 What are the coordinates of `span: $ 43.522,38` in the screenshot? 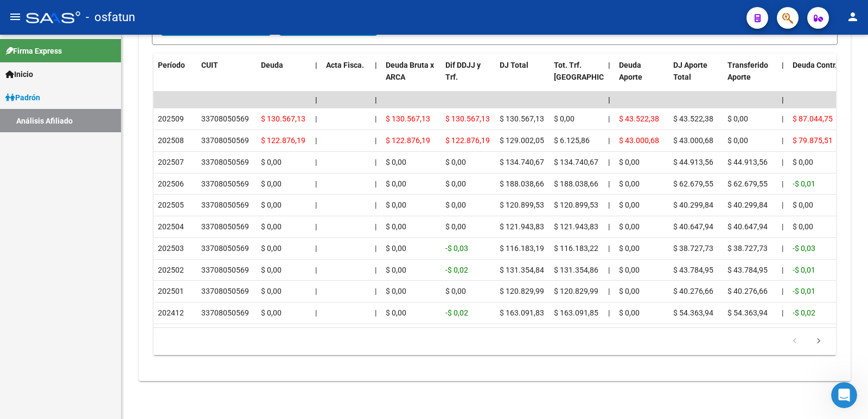 It's located at (639, 119).